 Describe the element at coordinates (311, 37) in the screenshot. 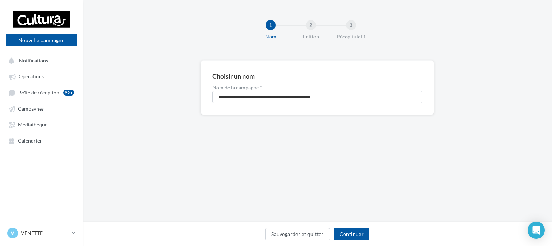

I see `div: Edition` at that location.